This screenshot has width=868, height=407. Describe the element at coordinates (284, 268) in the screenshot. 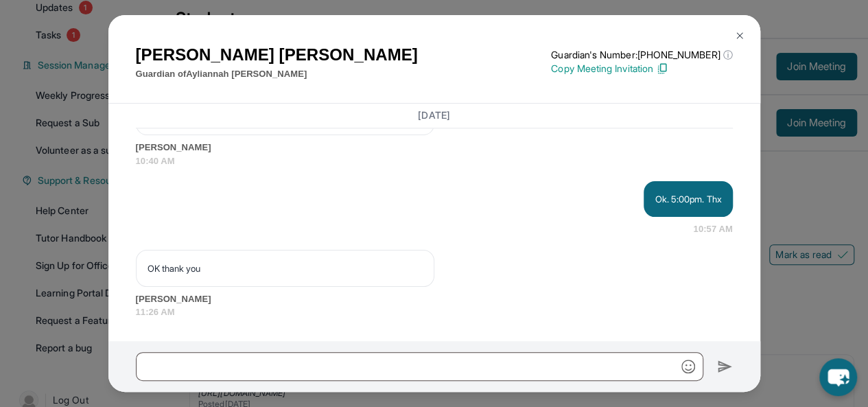

I see `p: OK thank you` at that location.